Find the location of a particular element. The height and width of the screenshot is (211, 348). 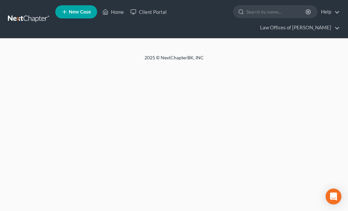

a: Help is located at coordinates (329, 12).